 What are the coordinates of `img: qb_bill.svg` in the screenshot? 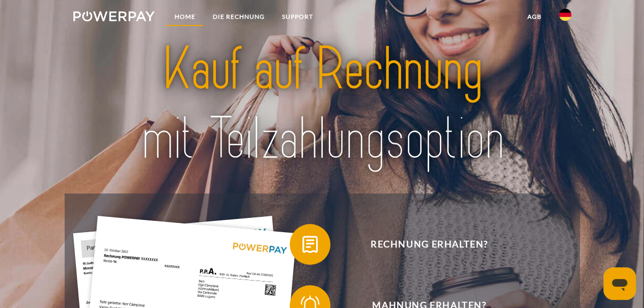 It's located at (310, 245).